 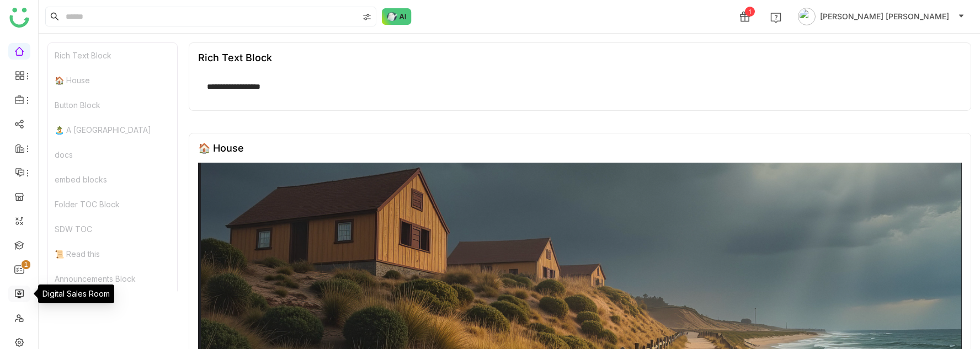 I want to click on p: 1, so click(x=26, y=264).